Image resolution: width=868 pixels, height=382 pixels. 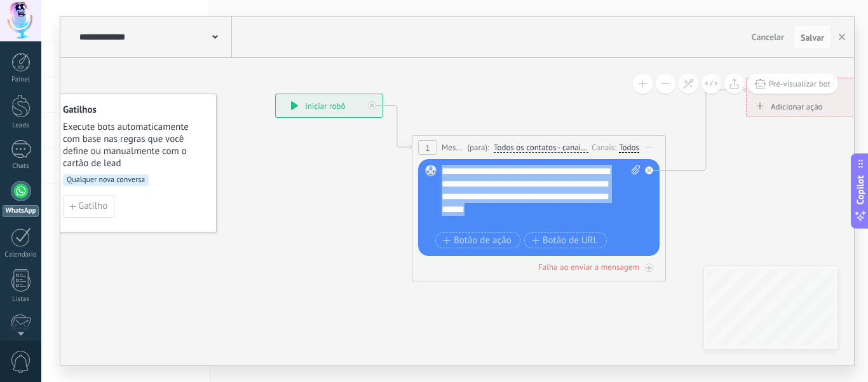 What do you see at coordinates (799, 84) in the screenshot?
I see `span: Pré-visualizar bot` at bounding box center [799, 84].